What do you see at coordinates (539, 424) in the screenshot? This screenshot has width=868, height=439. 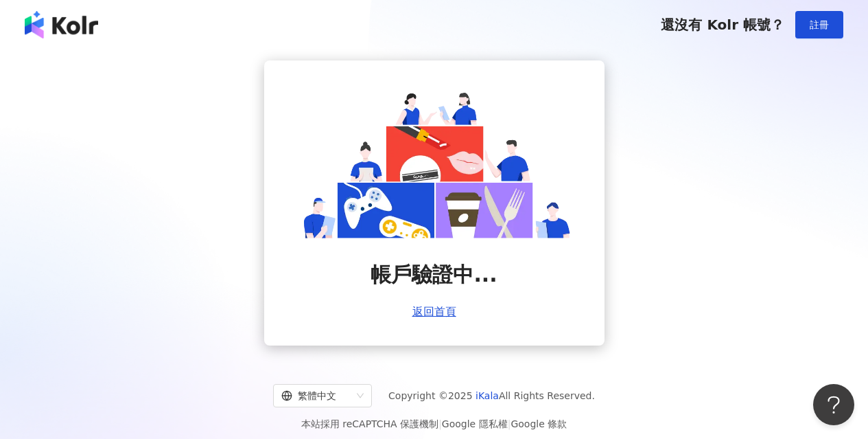 I see `a: Google 條款` at bounding box center [539, 424].